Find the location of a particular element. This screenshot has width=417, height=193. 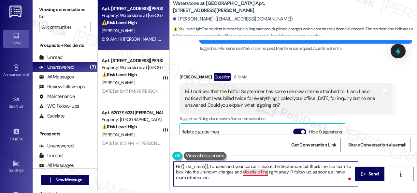

span: Billing discrepancy , is located at coordinates (214, 119).